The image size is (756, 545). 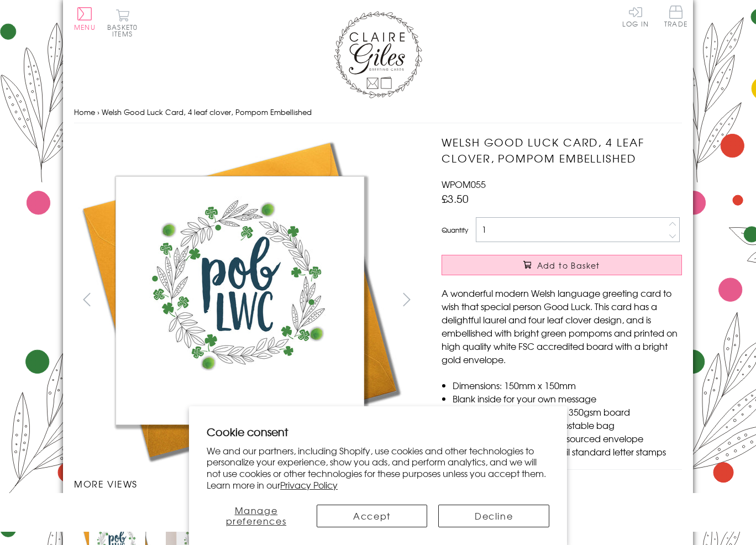 What do you see at coordinates (455, 230) in the screenshot?
I see `label: Quantity` at bounding box center [455, 230].